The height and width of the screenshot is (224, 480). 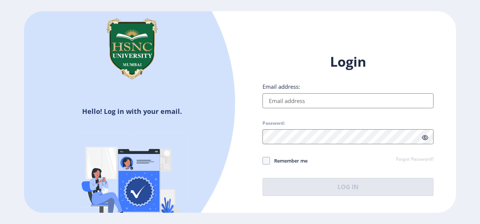 I want to click on h1: Login, so click(x=348, y=62).